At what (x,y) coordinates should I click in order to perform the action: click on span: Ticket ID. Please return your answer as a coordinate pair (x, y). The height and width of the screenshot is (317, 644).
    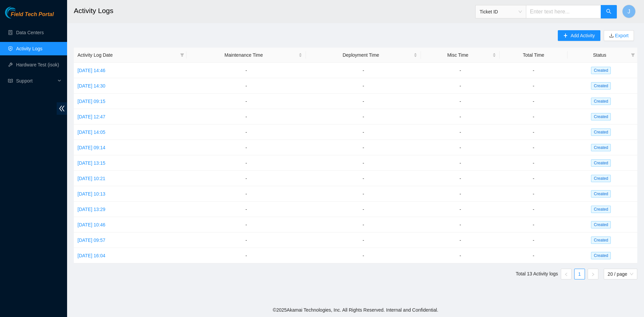
    Looking at the image, I should click on (501, 12).